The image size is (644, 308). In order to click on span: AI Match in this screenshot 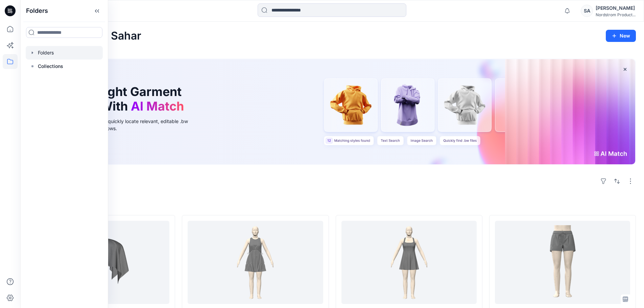, I will do `click(157, 106)`.